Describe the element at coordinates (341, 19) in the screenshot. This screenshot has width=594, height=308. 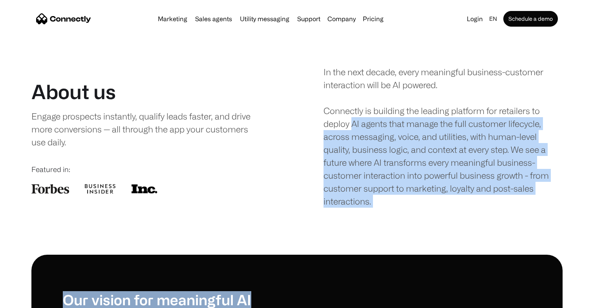
I see `div: Company` at that location.